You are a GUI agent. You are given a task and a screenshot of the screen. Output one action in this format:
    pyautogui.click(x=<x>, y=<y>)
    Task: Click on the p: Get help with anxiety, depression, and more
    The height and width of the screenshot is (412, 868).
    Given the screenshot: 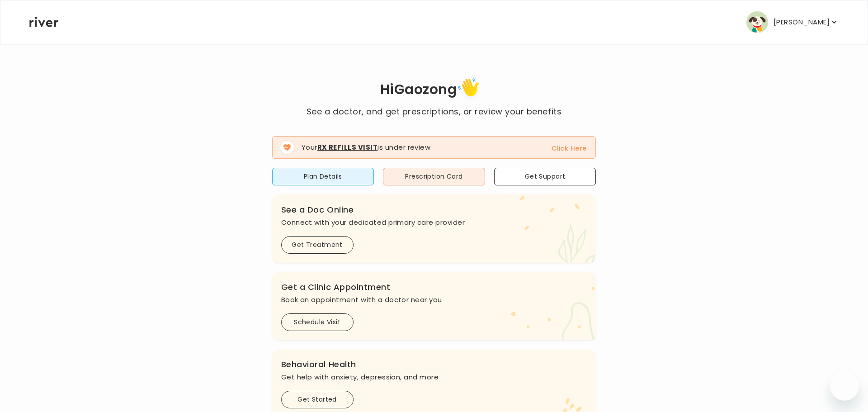 What is the action you would take?
    pyautogui.click(x=434, y=377)
    